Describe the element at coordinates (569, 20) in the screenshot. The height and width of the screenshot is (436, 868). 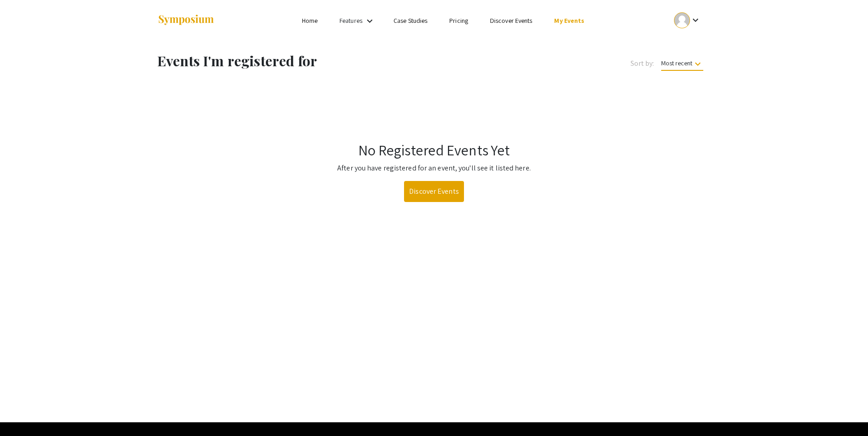
I see `a: My Events` at that location.